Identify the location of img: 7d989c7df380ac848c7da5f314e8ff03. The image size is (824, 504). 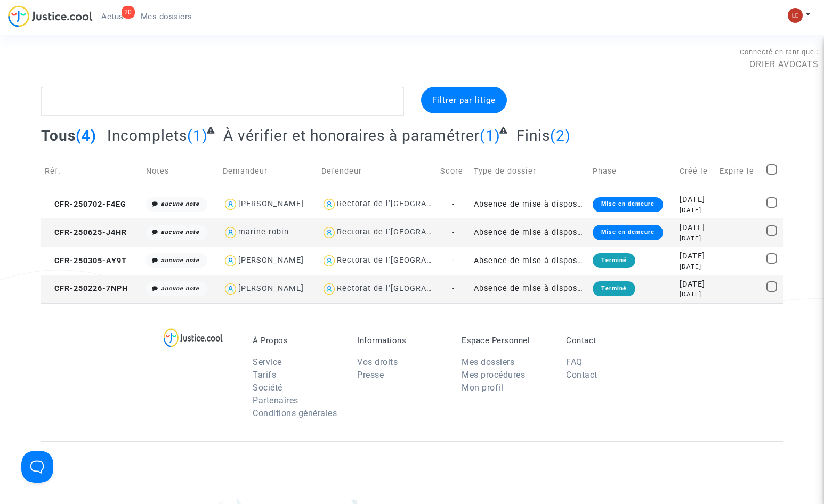
(795, 15).